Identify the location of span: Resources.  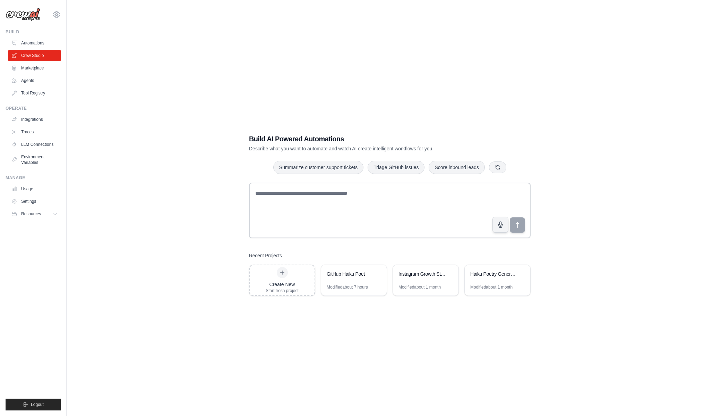
(31, 214).